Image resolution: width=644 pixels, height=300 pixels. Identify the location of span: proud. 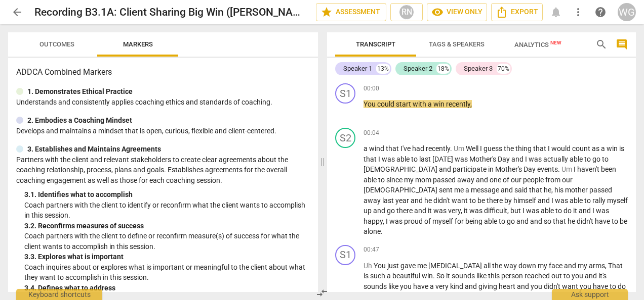
(414, 221).